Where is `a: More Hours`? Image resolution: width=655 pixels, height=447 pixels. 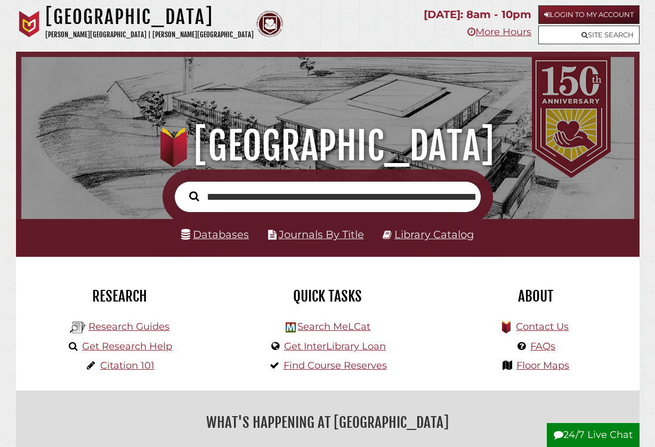 a: More Hours is located at coordinates (499, 32).